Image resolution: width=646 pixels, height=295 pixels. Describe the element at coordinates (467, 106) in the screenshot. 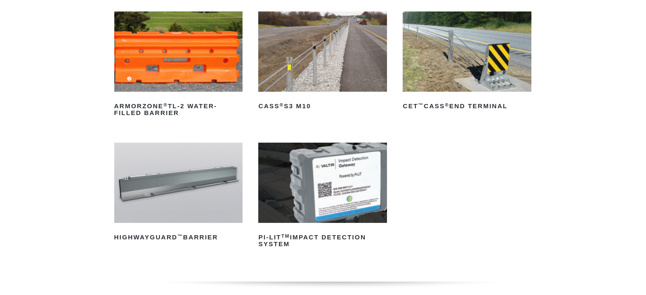

I see `h2: CET CASS End Terminal` at that location.